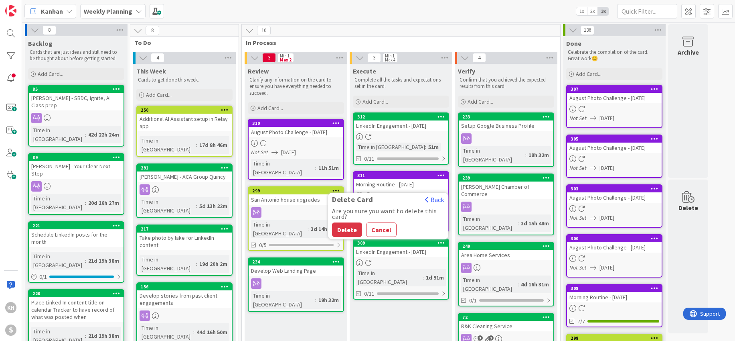  Describe the element at coordinates (263, 245) in the screenshot. I see `span: 0/5` at that location.